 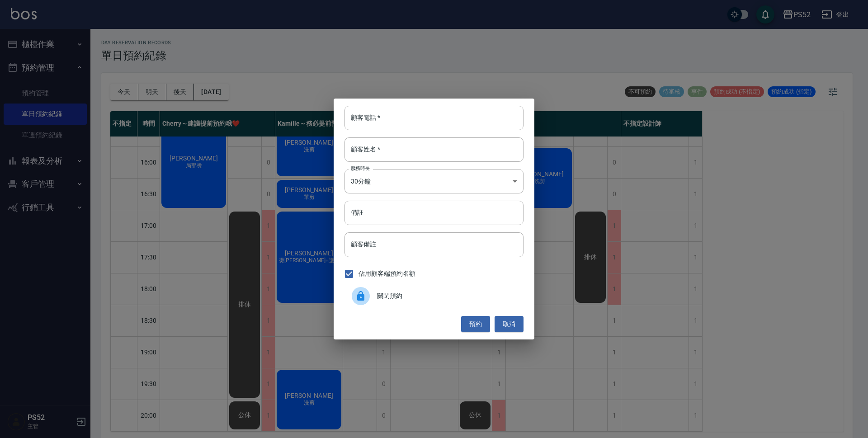 What do you see at coordinates (446, 296) in the screenshot?
I see `span: 關閉預約` at bounding box center [446, 296].